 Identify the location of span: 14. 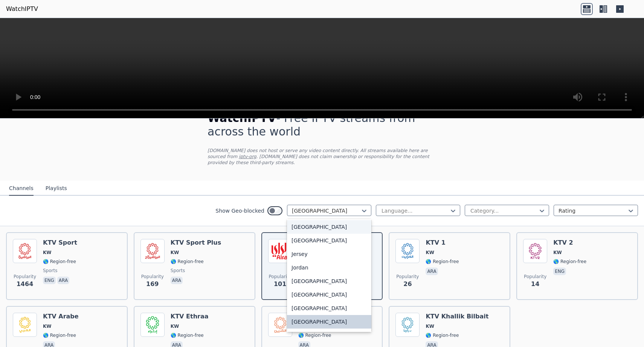
(536, 284).